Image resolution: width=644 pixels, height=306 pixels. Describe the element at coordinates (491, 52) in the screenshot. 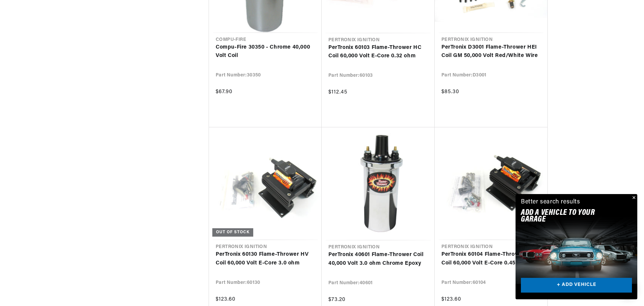

I see `a: PerTronix D3001 Flame-Thrower HEI Coil GM 50,000 Volt Red/White Wire` at that location.